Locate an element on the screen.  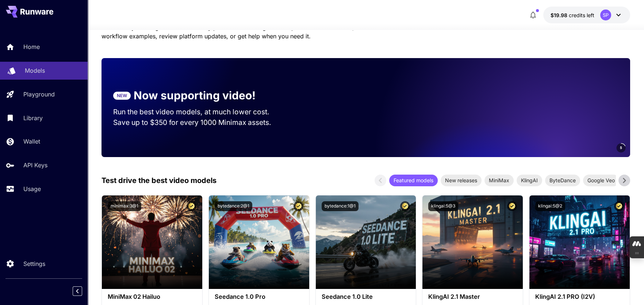
h3: KlingAI 2.1 PRO (I2V) is located at coordinates (580, 297).